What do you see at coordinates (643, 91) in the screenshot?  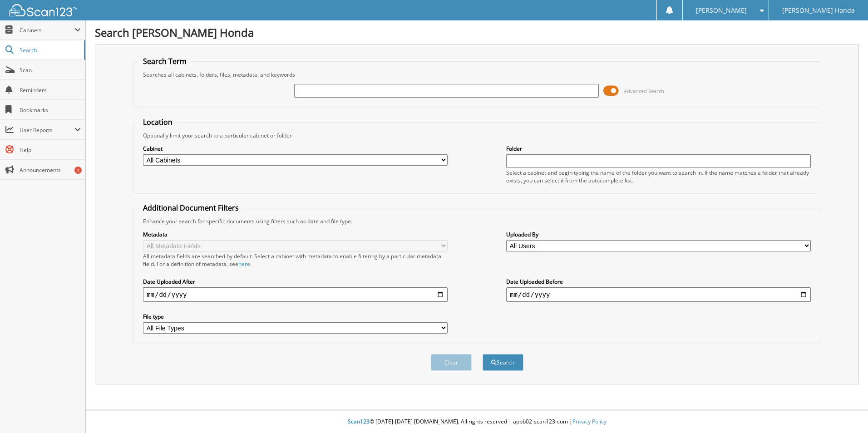 I see `span: Advanced Search` at bounding box center [643, 91].